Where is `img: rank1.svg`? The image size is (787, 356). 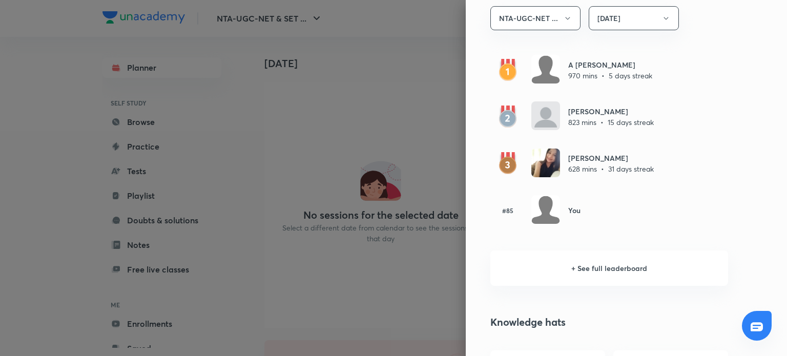 img: rank1.svg is located at coordinates (508, 70).